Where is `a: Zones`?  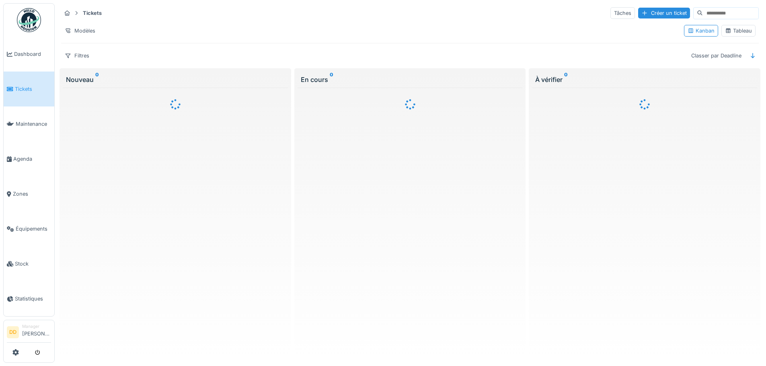
a: Zones is located at coordinates (29, 194).